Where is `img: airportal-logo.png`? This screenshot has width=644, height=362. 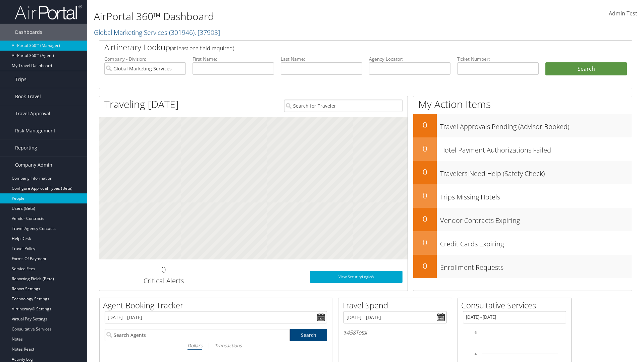 img: airportal-logo.png is located at coordinates (48, 12).